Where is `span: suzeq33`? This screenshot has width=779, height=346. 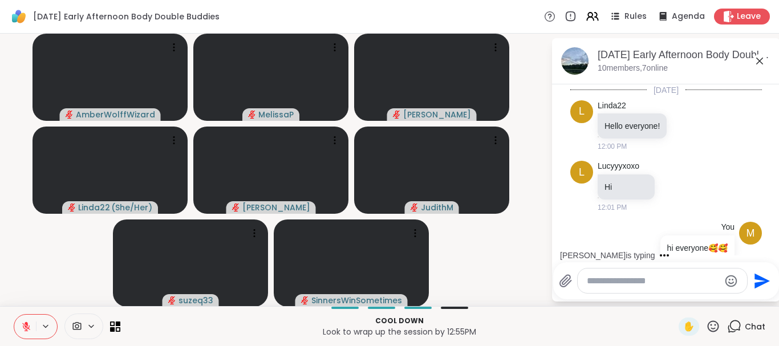 span: suzeq33 is located at coordinates (196, 301).